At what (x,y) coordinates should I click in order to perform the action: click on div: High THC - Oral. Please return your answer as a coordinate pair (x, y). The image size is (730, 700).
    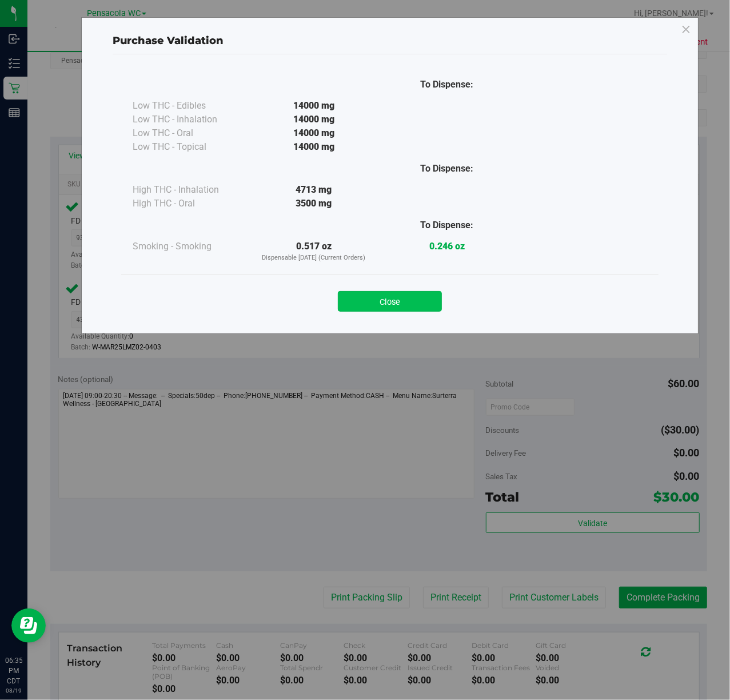
    Looking at the image, I should click on (190, 203).